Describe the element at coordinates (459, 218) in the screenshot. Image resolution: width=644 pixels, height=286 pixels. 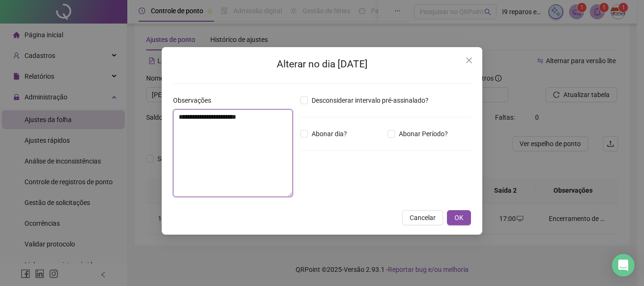
I see `button: OK` at that location.